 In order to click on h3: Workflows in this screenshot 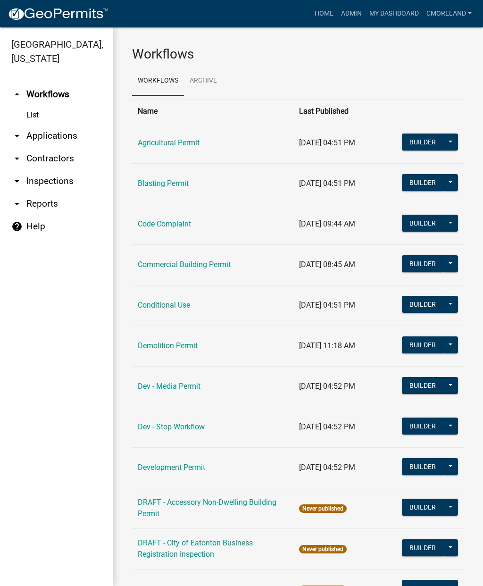, I will do `click(298, 54)`.